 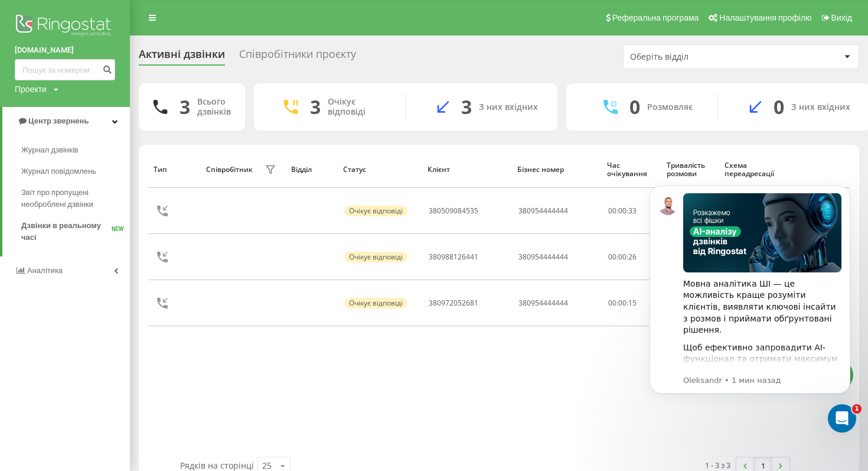 What do you see at coordinates (131, 213) in the screenshot?
I see `p: Message from Oleksandr, sent 1 мин назад` at bounding box center [131, 213].